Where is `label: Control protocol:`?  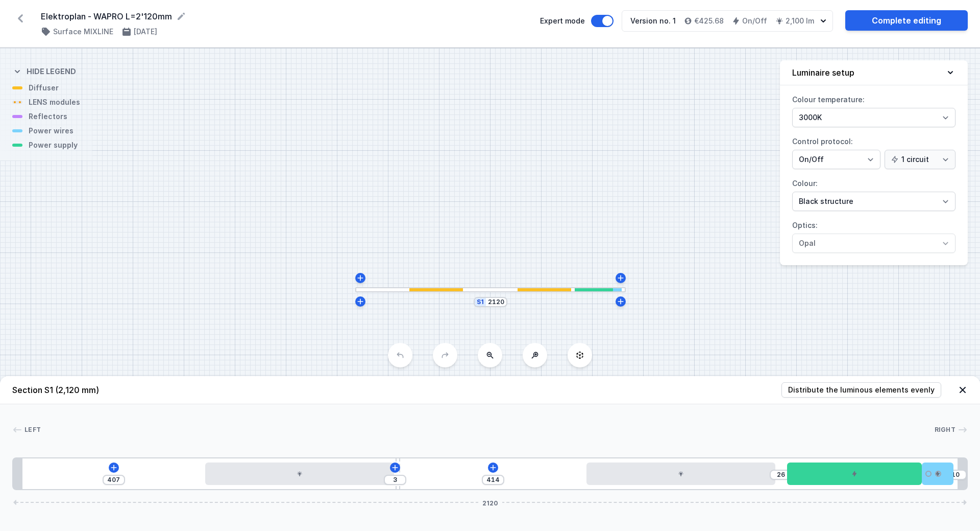
label: Control protocol: is located at coordinates (874, 151).